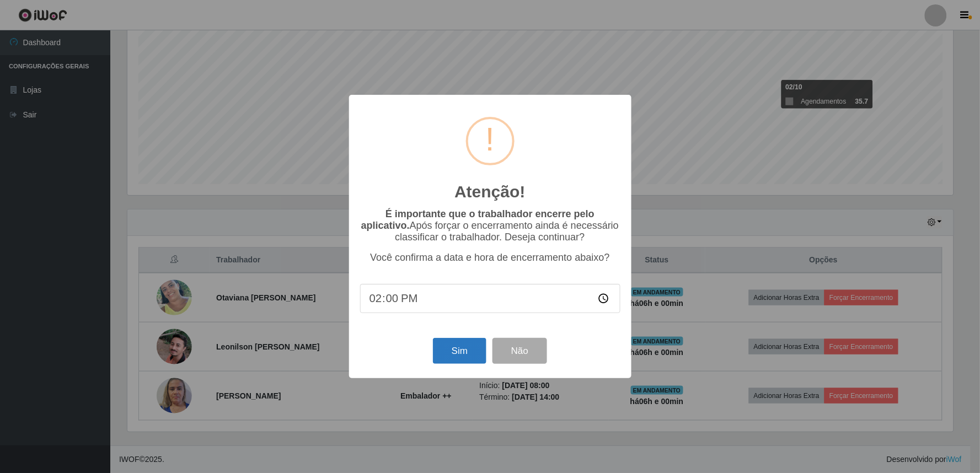 This screenshot has width=980, height=473. Describe the element at coordinates (490, 258) in the screenshot. I see `p: Você confirma a data e hora de encerramento abaixo?` at that location.